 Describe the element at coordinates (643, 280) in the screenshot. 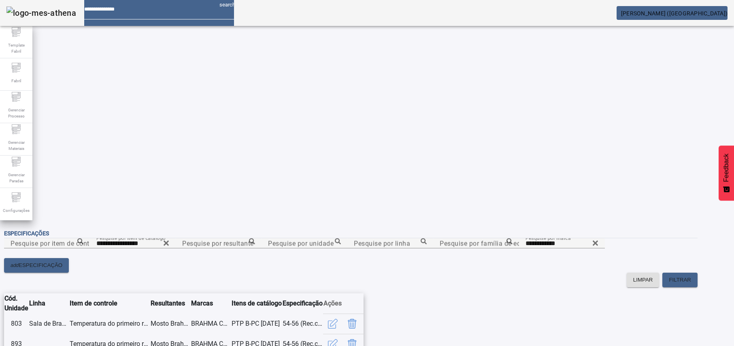

I see `span: LIMPAR` at that location.